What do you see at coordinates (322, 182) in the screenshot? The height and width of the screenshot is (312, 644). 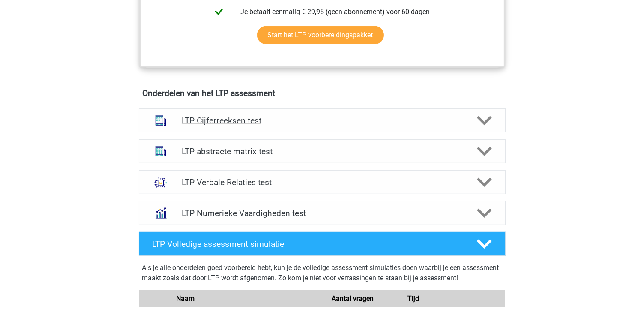 I see `a: analogieen LTP Verbale Relaties test` at bounding box center [322, 182].